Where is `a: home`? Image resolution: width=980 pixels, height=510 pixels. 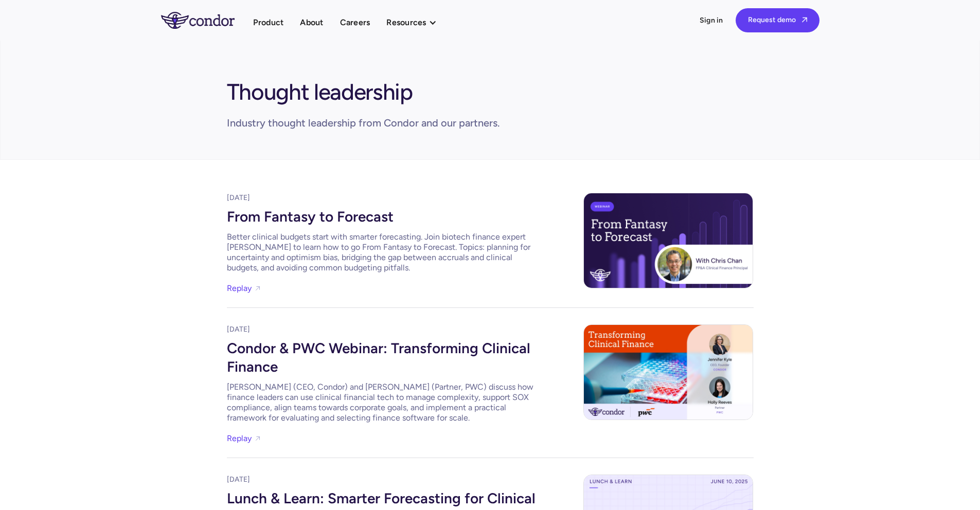
a: home is located at coordinates (206, 20).